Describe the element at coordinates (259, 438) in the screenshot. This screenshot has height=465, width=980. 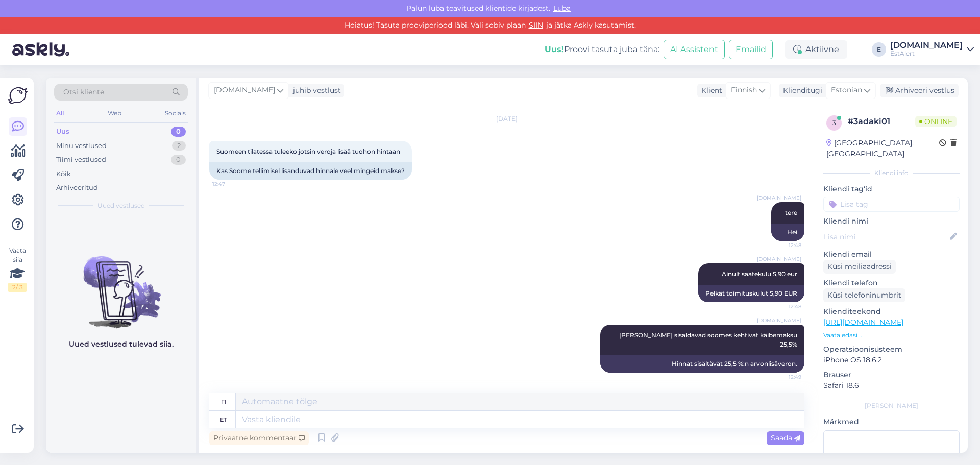
I see `div: Privaatne kommentaar` at that location.